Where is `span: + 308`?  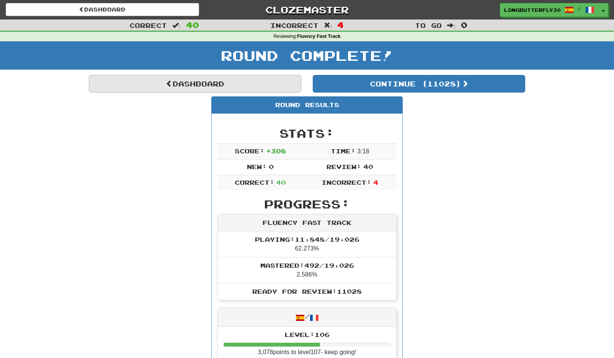 span: + 308 is located at coordinates (276, 151).